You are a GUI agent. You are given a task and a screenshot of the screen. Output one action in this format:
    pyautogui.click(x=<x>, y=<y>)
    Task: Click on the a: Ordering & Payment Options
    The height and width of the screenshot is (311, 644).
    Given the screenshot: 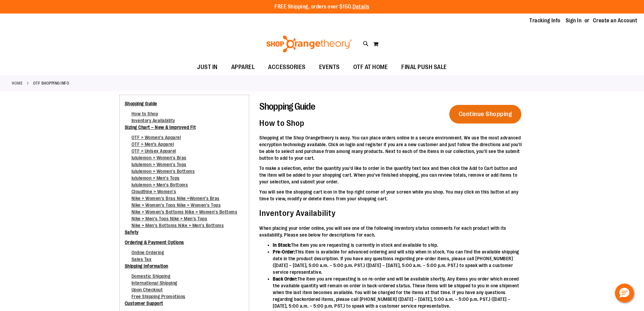 What is the action you would take?
    pyautogui.click(x=154, y=244)
    